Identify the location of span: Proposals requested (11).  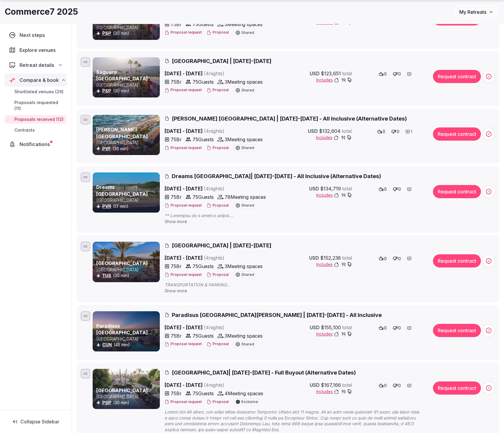
(39, 106).